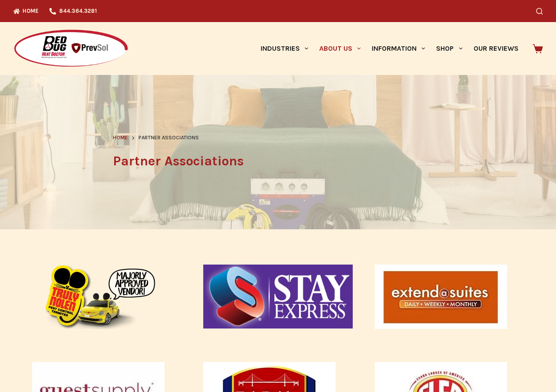 This screenshot has height=392, width=556. I want to click on a: Home, so click(120, 138).